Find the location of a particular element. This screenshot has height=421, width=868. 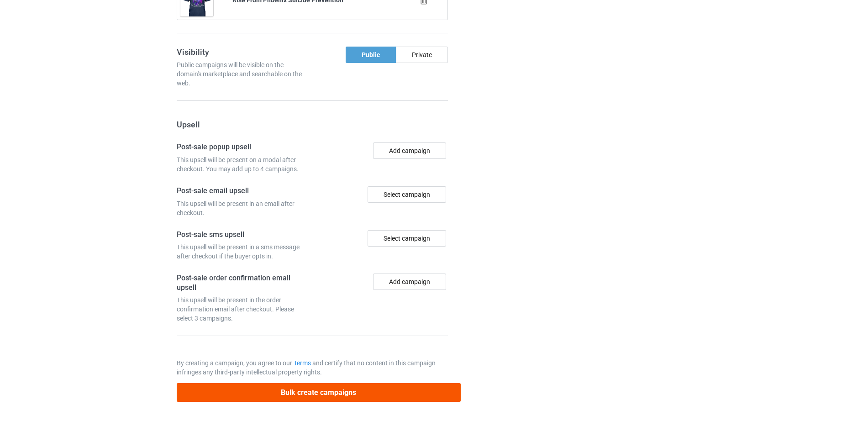

h4: Post-sale popup upsell is located at coordinates (243, 147).